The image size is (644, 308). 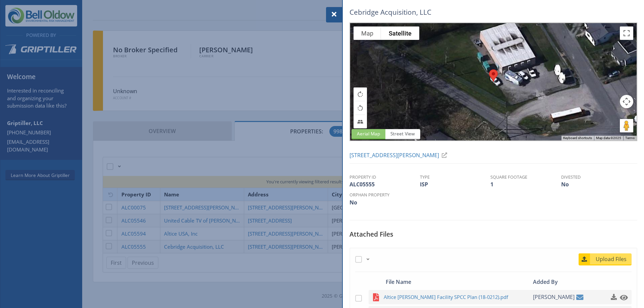 I want to click on th: Property ID, so click(x=385, y=177).